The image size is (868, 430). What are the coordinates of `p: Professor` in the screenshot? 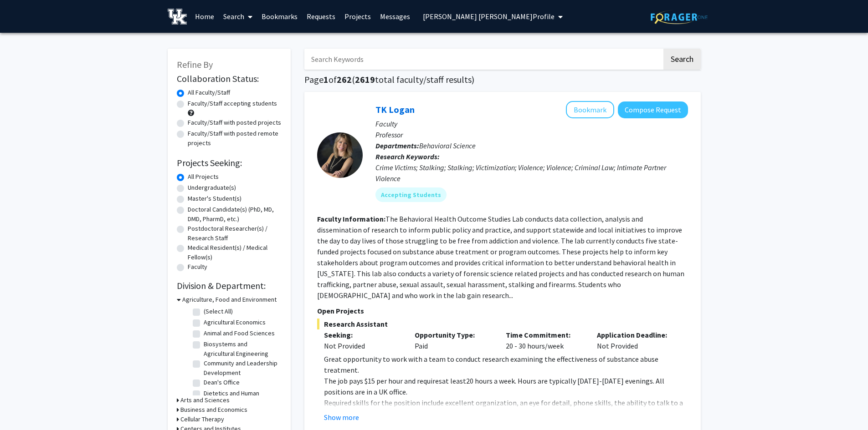 It's located at (531, 135).